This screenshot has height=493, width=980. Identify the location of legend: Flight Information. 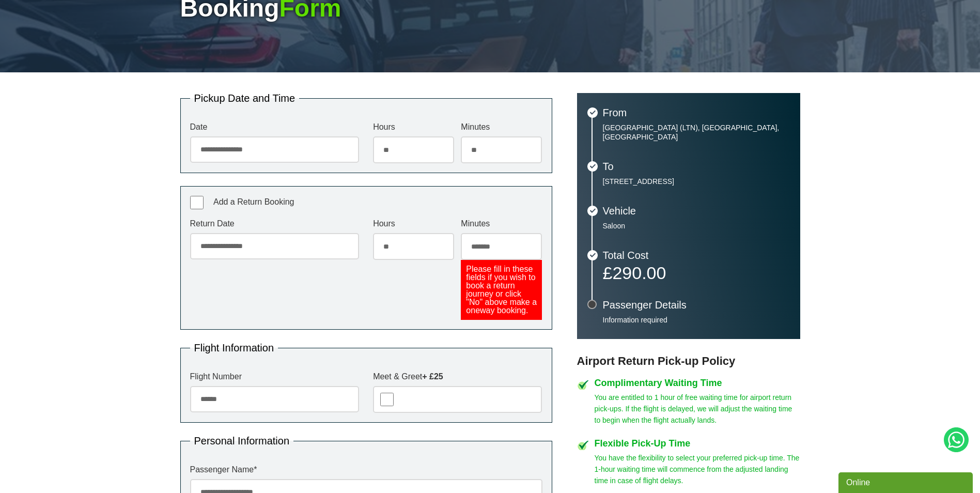
(234, 348).